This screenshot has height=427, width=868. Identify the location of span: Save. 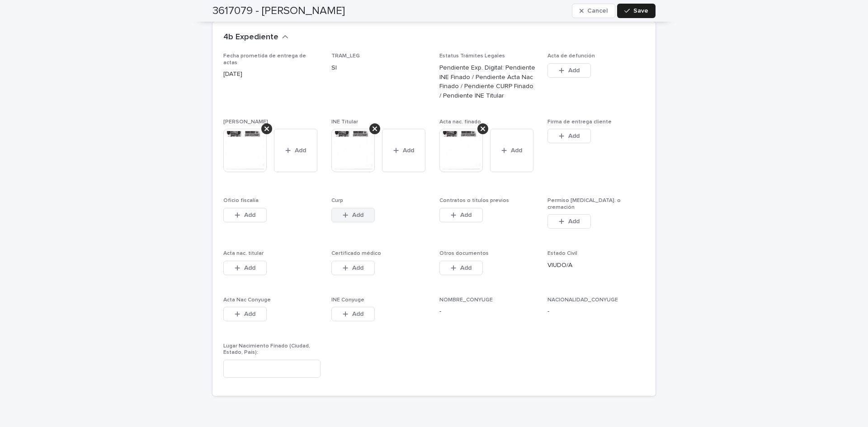
(641, 11).